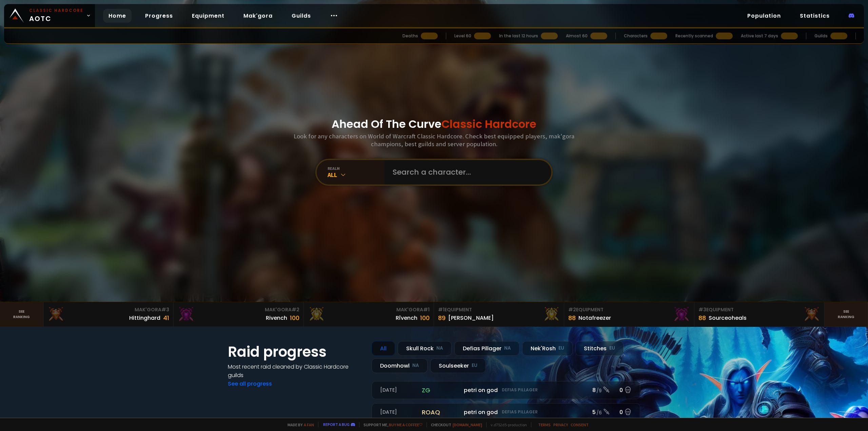 The image size is (868, 431). Describe the element at coordinates (636, 36) in the screenshot. I see `div: Characters` at that location.